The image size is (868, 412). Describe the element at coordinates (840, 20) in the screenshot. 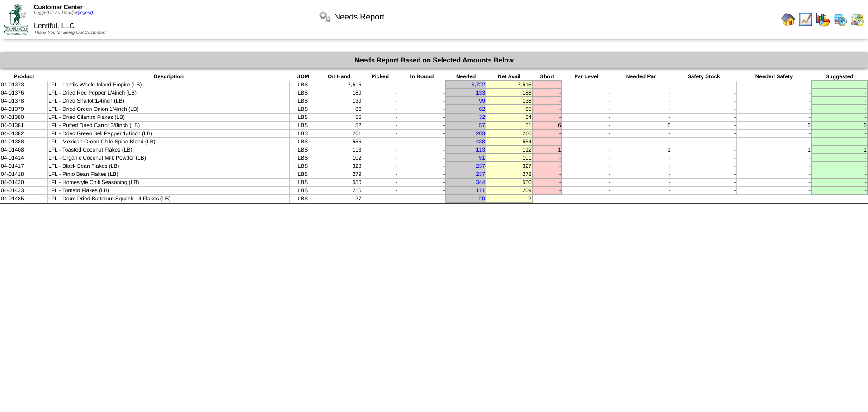

I see `img: calendarprod.gif` at that location.